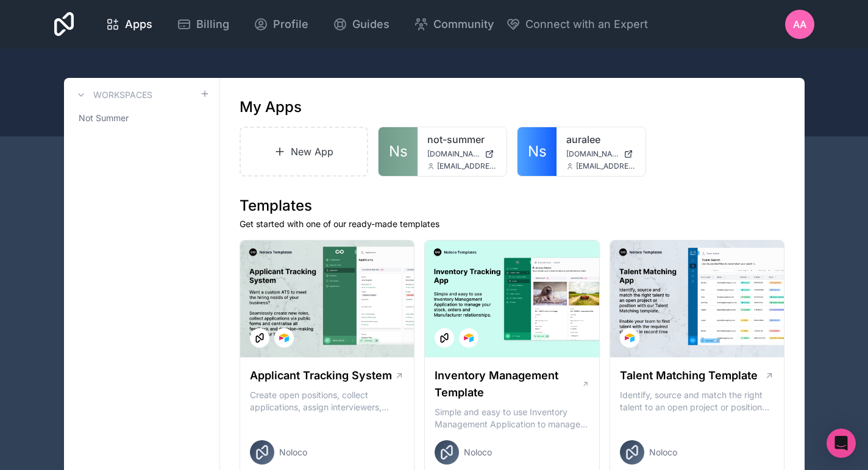 The image size is (868, 470). What do you see at coordinates (577, 25) in the screenshot?
I see `button: Connect with an Expert` at bounding box center [577, 25].